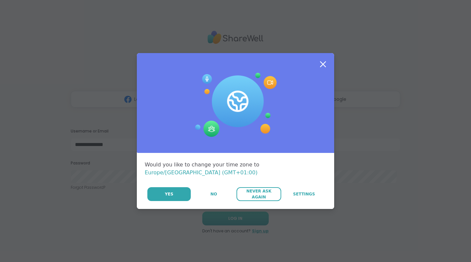  Describe the element at coordinates (236, 105) in the screenshot. I see `img: Session Experience` at that location.